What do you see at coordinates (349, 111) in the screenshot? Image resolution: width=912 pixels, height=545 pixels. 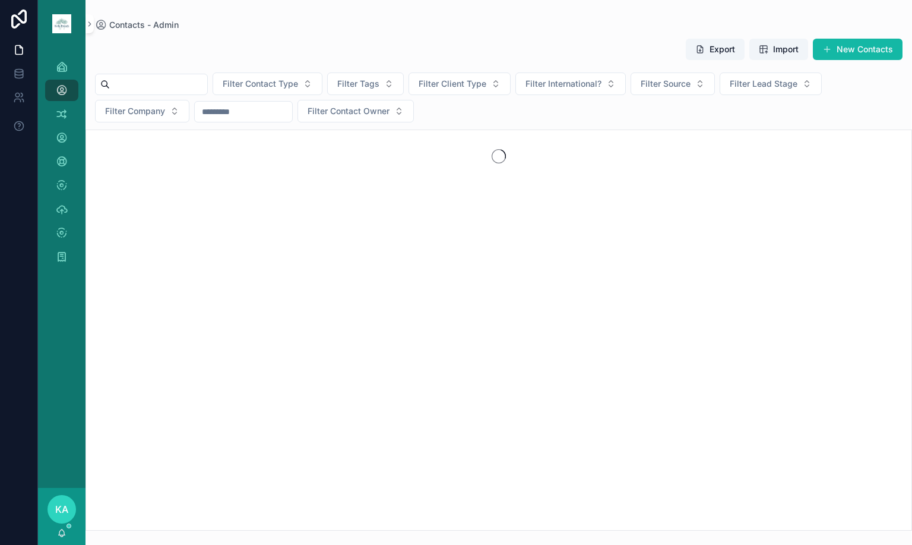 I see `span: Filter Contact Owner` at bounding box center [349, 111].